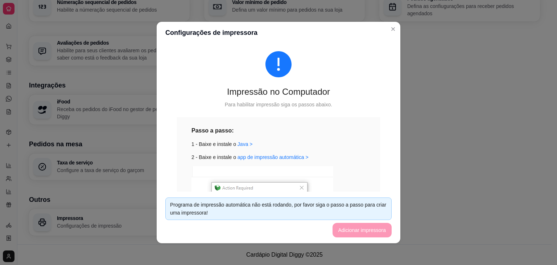 The width and height of the screenshot is (557, 265). What do you see at coordinates (279, 33) in the screenshot?
I see `header: Configurações de impressora` at bounding box center [279, 33].